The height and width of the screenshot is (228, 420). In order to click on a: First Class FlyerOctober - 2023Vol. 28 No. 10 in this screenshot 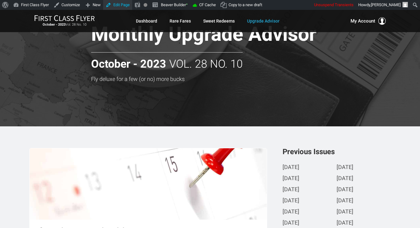, I will do `click(64, 21)`.